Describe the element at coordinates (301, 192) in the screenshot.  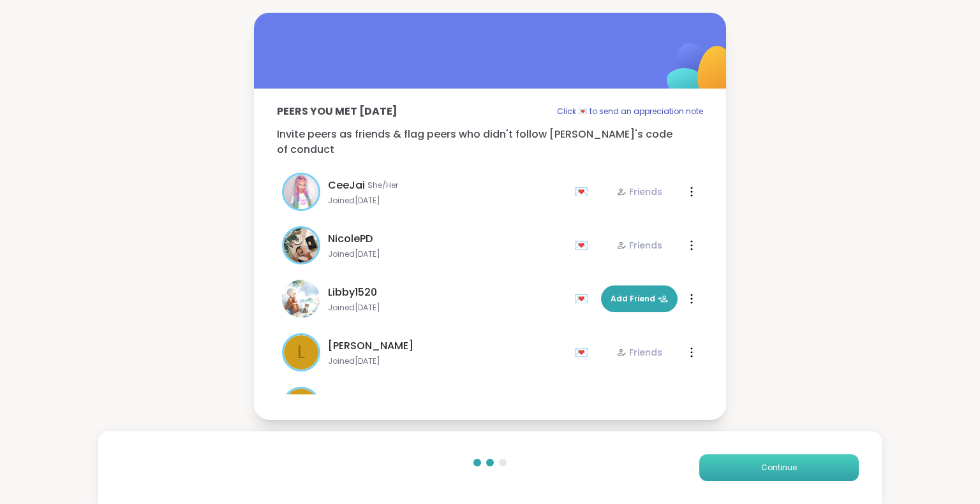
I see `img: CeeJai` at that location.